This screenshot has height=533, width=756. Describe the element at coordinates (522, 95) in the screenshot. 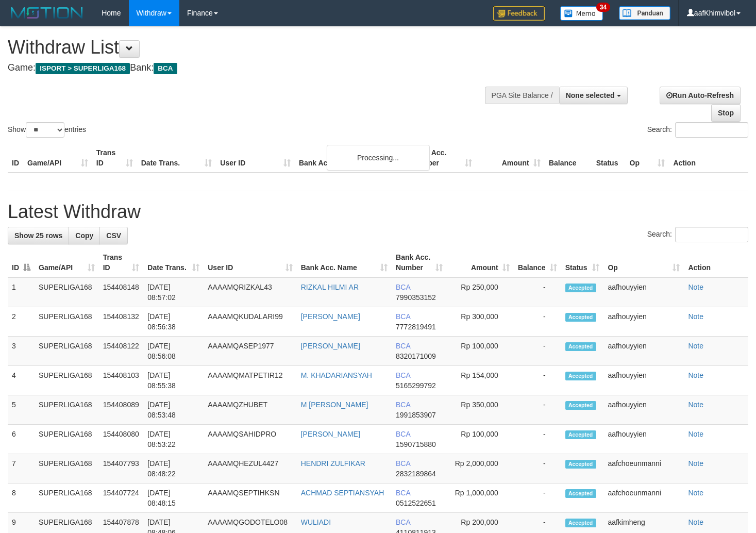

I see `div: PGA Site Balance /` at that location.